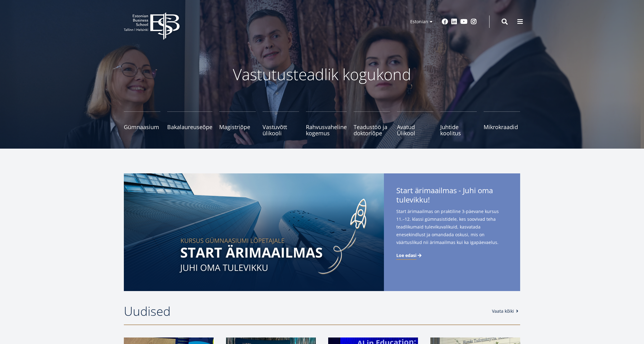  What do you see at coordinates (458, 124) in the screenshot?
I see `a: Juhtide koolitus` at bounding box center [458, 124].